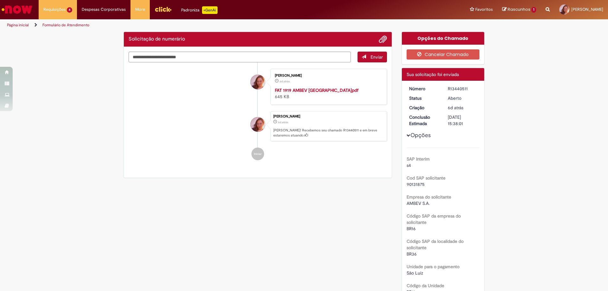  I want to click on textarea: Digite sua mensagem aqui..., so click(240, 57).